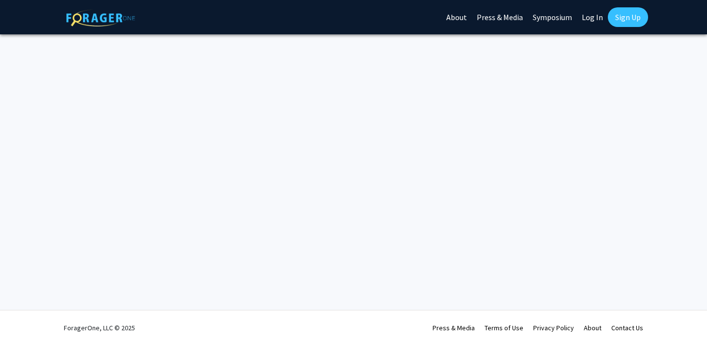  I want to click on a: Contact Us, so click(627, 328).